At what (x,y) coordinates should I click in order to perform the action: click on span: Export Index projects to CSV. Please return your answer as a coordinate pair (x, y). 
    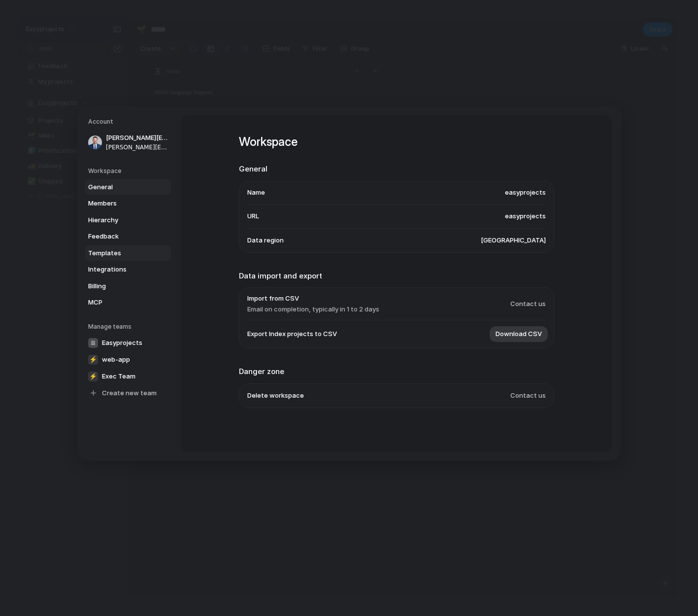
    Looking at the image, I should click on (292, 334).